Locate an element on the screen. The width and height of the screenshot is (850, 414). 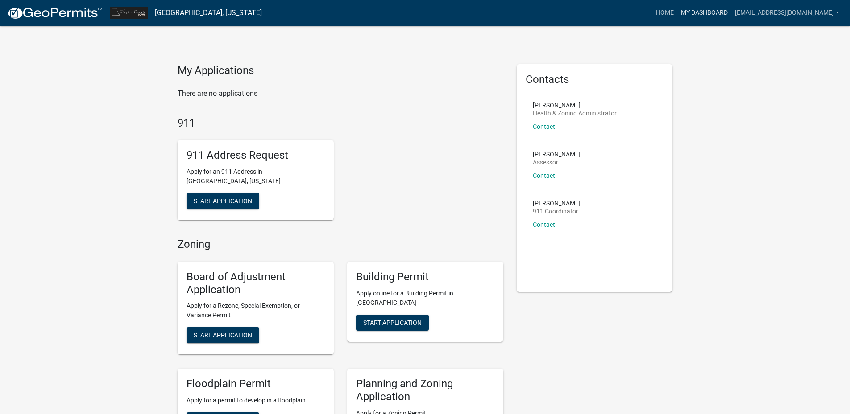
h4: Zoning is located at coordinates (340, 244).